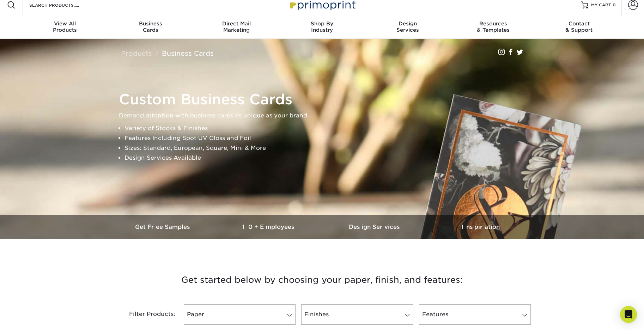  What do you see at coordinates (579, 27) in the screenshot?
I see `a: Contact& Support` at bounding box center [579, 27].